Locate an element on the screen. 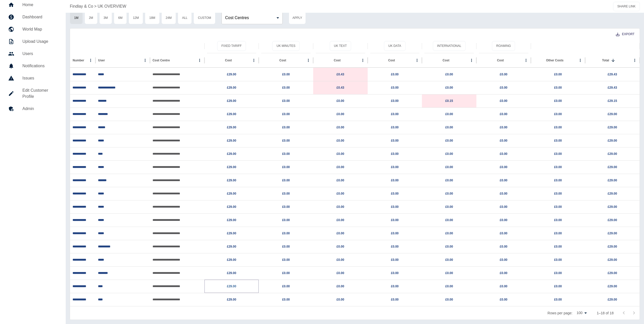 This screenshot has width=644, height=324. a: £0.43 is located at coordinates (340, 88).